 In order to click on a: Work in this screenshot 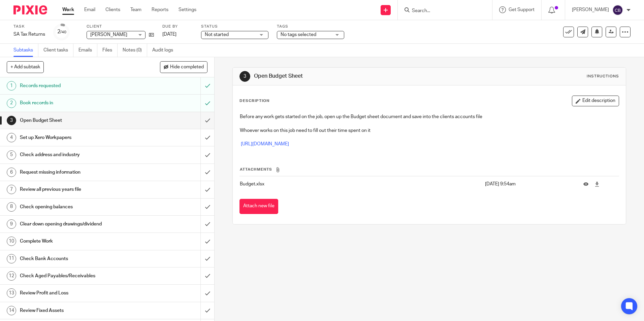, I will do `click(68, 10)`.